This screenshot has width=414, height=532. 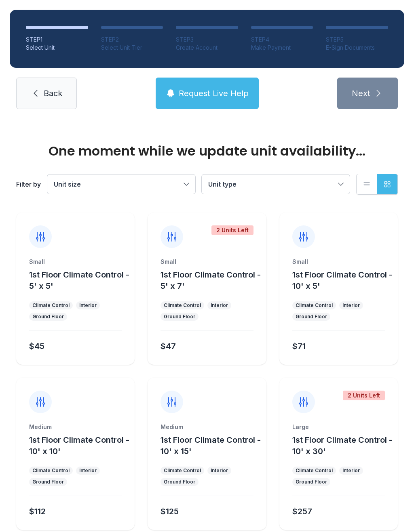 I want to click on button: 1st Floor Climate Control - 5' x 7', so click(x=211, y=280).